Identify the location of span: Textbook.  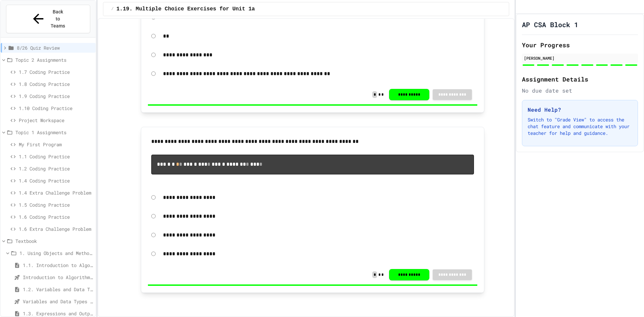
(54, 241).